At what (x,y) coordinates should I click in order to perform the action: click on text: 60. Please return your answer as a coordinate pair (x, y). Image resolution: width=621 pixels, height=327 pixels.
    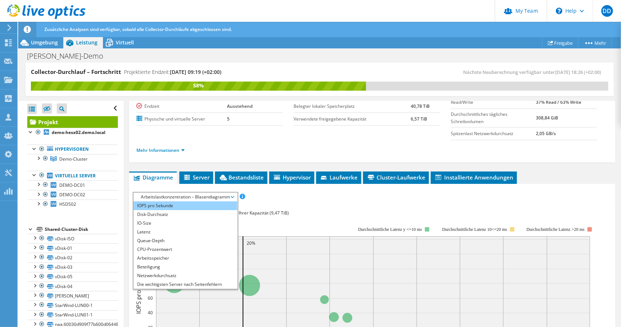
    Looking at the image, I should click on (150, 298).